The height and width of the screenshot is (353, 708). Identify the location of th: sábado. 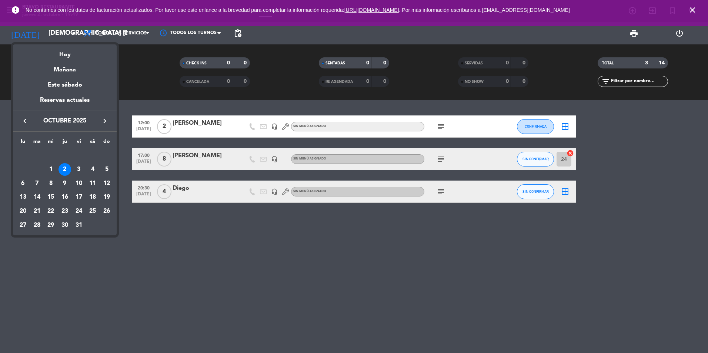
(93, 143).